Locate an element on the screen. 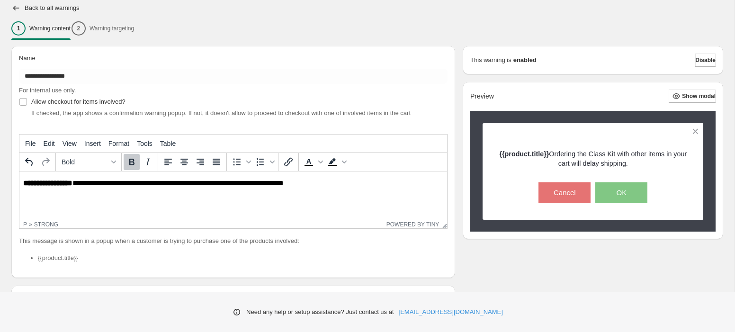 The image size is (735, 332). h2: Preview is located at coordinates (482, 96).